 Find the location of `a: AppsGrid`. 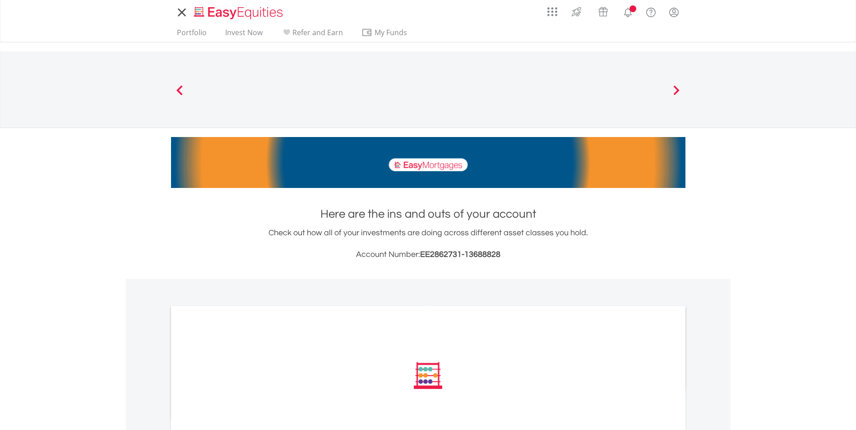

a: AppsGrid is located at coordinates (552, 9).